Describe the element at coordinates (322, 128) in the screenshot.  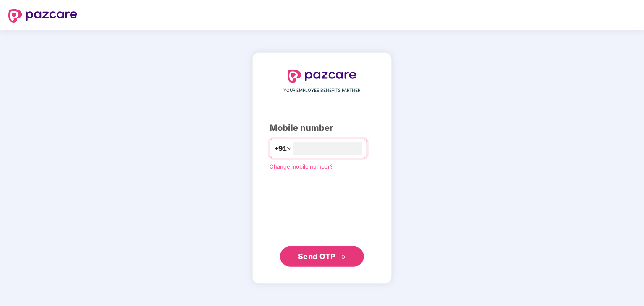
I see `div: Mobile number` at that location.